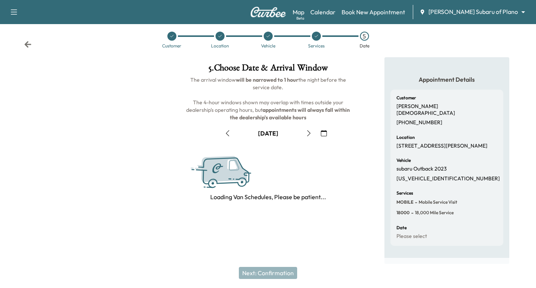  Describe the element at coordinates (268, 99) in the screenshot. I see `span: The arrival window the night before the service date. The 4-hour windows shown may overlap with t...` at that location.